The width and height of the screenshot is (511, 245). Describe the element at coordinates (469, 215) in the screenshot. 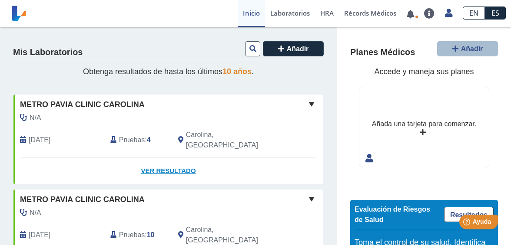

I see `a: Resultados` at that location.